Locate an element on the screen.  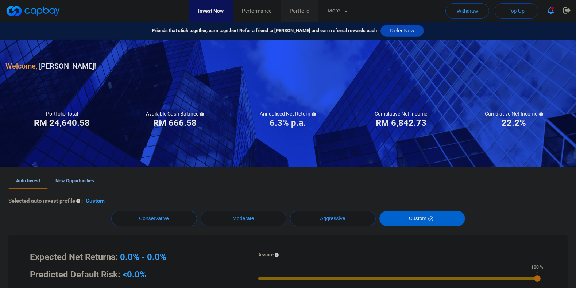
button: Aggressive is located at coordinates (332, 218).